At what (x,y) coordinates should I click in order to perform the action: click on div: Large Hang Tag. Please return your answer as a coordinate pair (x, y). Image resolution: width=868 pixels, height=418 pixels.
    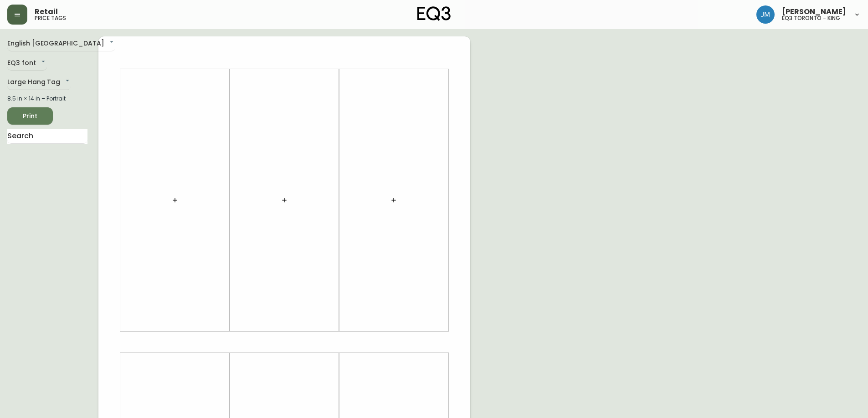
    Looking at the image, I should click on (39, 82).